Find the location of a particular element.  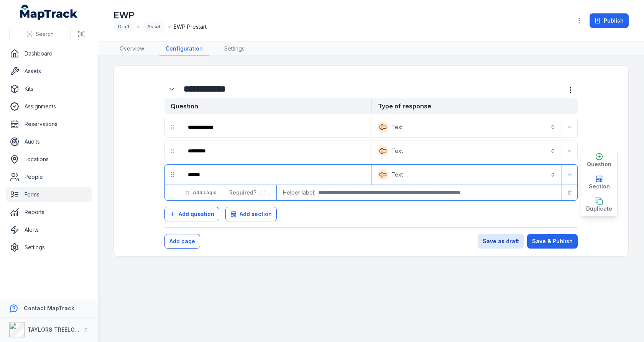

a: Forms is located at coordinates (49, 195).